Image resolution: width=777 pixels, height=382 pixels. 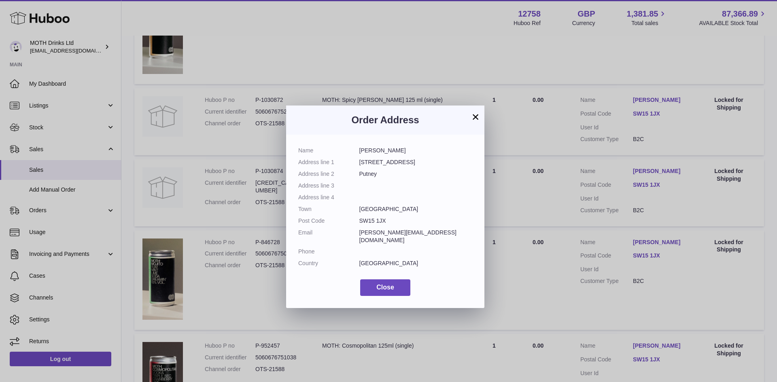 I want to click on dt: Address line 1, so click(x=329, y=162).